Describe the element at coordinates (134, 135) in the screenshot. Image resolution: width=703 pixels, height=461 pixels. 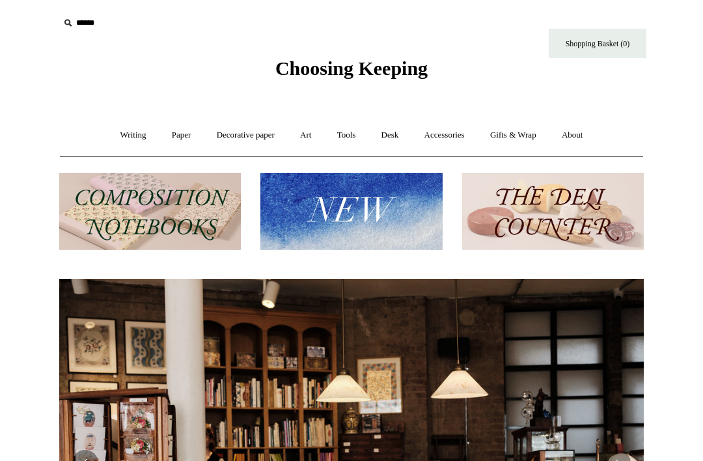
I see `a: Writing` at that location.